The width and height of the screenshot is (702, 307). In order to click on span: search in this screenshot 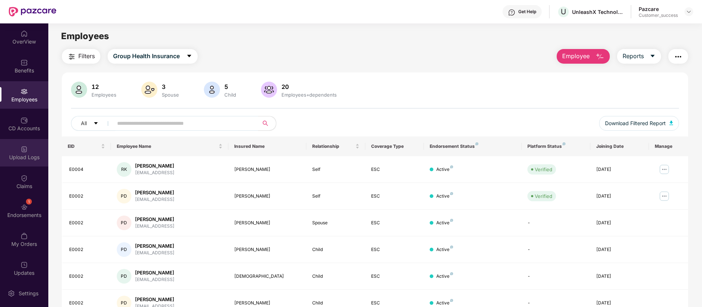, I will do `click(265, 123)`.